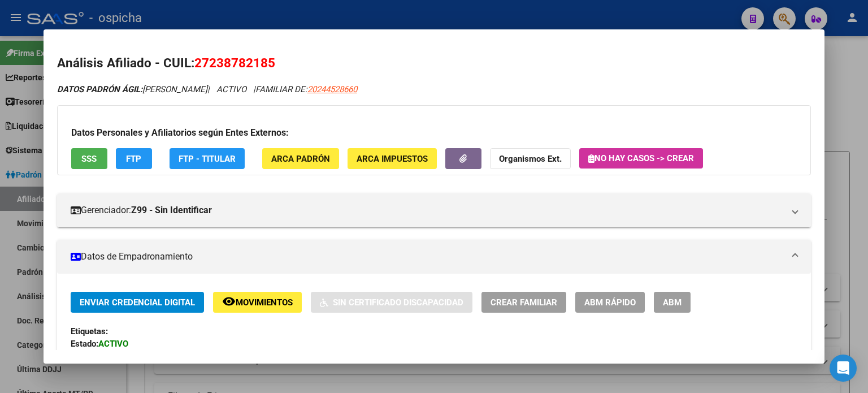  I want to click on h2: Análisis Afiliado - CUIL:, so click(434, 63).